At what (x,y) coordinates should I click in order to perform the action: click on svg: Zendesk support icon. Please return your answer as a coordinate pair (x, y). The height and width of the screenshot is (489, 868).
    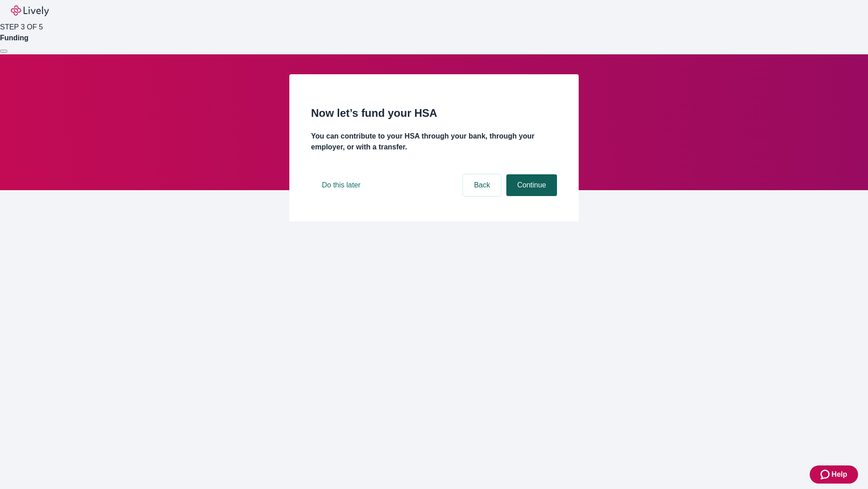
    Looking at the image, I should click on (826, 474).